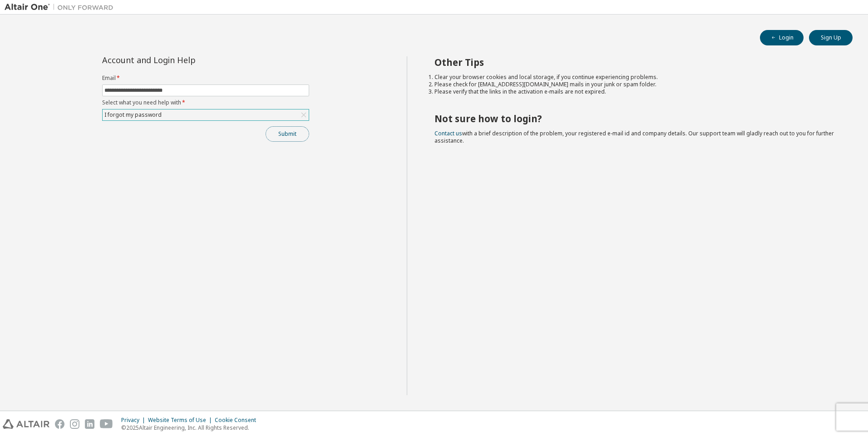 The height and width of the screenshot is (437, 868). What do you see at coordinates (634, 137) in the screenshot?
I see `span: with a brief description of the problem, your registered e-mail id and company details. Our suppo...` at bounding box center [634, 137].